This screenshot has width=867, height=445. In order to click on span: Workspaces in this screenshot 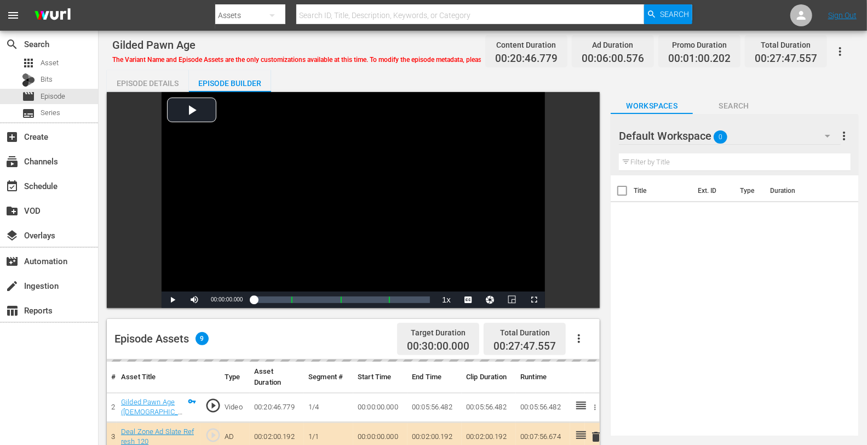, I will do `click(652, 106)`.